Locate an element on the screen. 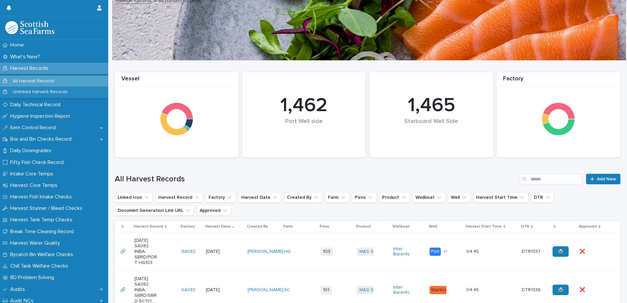 The width and height of the screenshot is (627, 303). p: Home is located at coordinates (18, 45).